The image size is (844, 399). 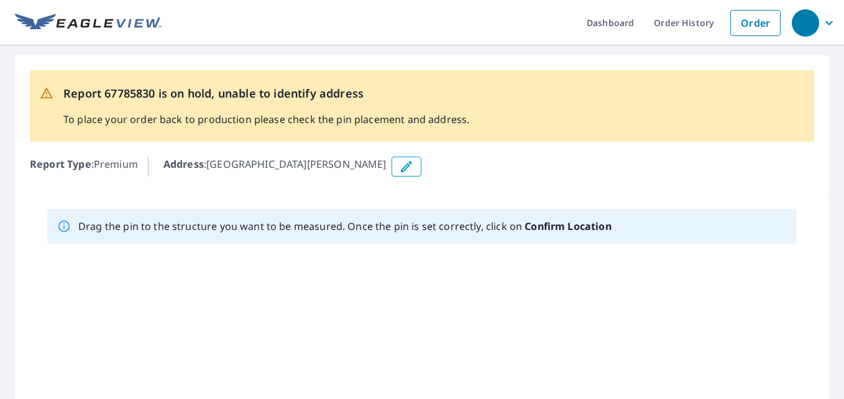 What do you see at coordinates (183, 164) in the screenshot?
I see `b: Address` at bounding box center [183, 164].